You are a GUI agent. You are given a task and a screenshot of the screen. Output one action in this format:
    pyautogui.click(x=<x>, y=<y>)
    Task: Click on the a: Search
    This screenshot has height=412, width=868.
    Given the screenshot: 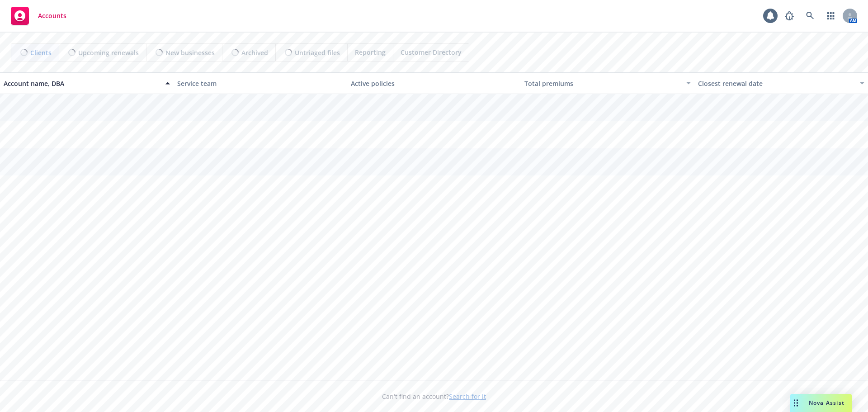 What is the action you would take?
    pyautogui.click(x=810, y=16)
    